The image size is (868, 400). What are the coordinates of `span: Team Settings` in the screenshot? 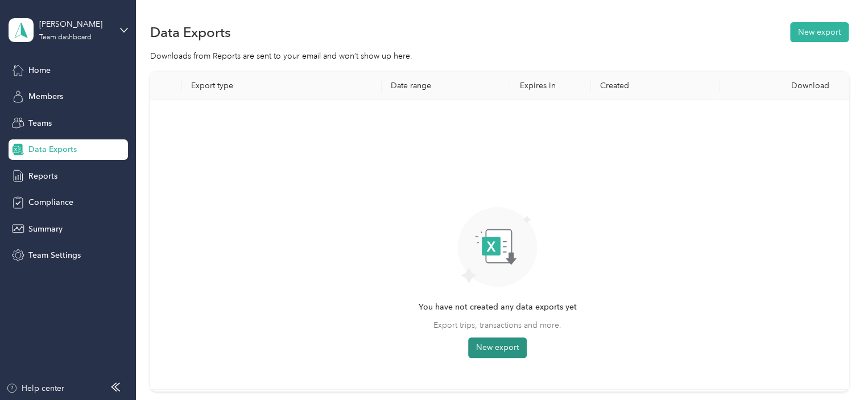 It's located at (55, 255).